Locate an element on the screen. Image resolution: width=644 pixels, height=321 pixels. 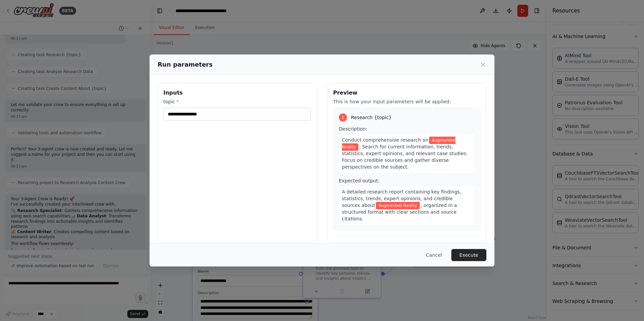
h3: Inputs is located at coordinates (237, 93).